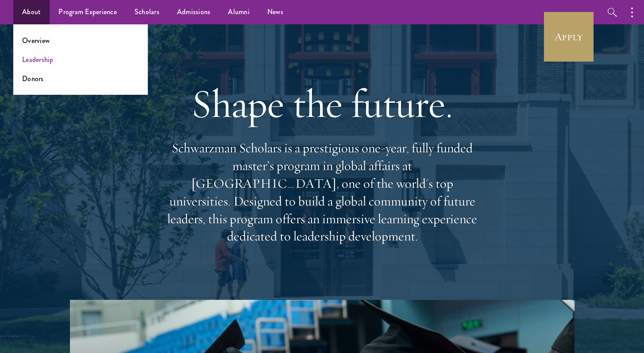 Image resolution: width=644 pixels, height=353 pixels. Describe the element at coordinates (36, 40) in the screenshot. I see `a: Overview` at that location.